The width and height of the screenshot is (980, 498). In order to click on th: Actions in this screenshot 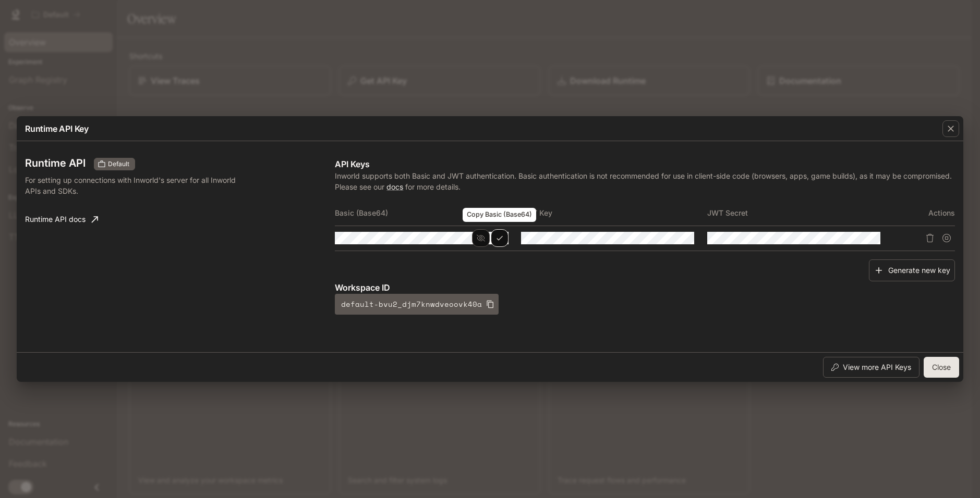, I will do `click(924, 213)`.